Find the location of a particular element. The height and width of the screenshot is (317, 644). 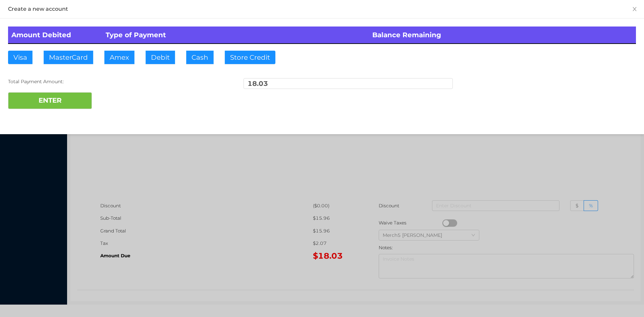

div: Create a new account is located at coordinates (322, 9).